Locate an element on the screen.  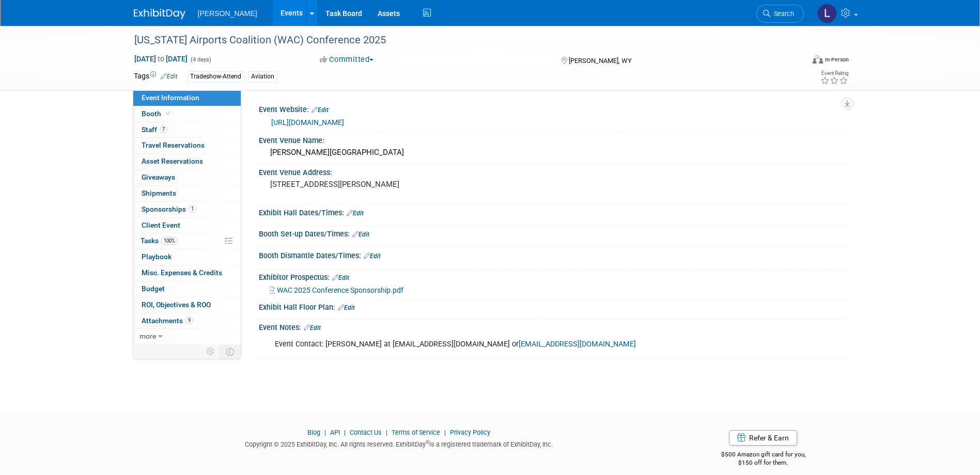
span: Playbook is located at coordinates (157, 256).